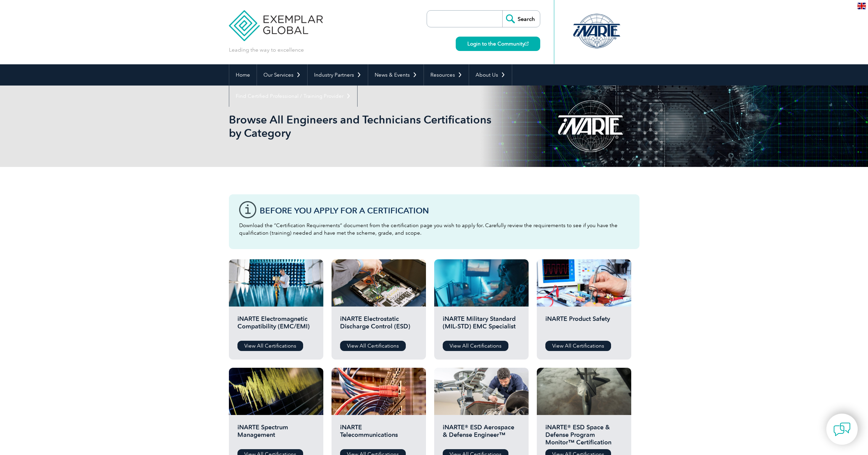 The image size is (868, 455). What do you see at coordinates (266, 50) in the screenshot?
I see `p: Leading the way to excellence` at bounding box center [266, 50].